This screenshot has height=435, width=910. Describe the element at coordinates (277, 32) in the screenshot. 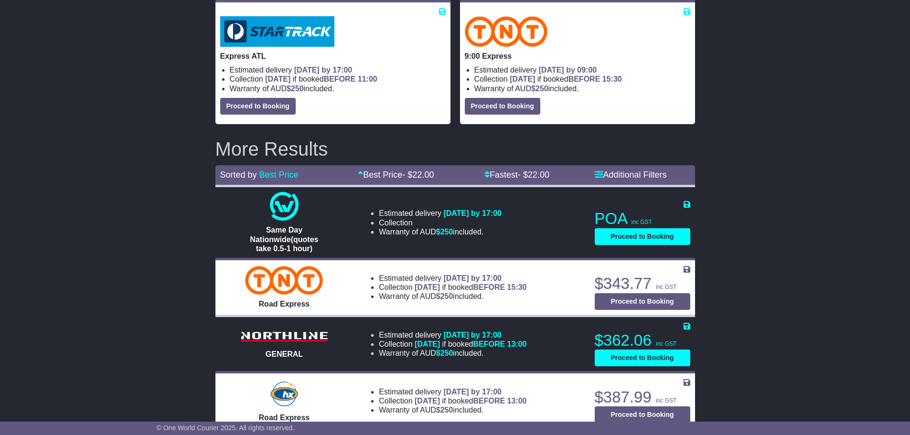

I see `img: StarTrack: Express ATL` at that location.